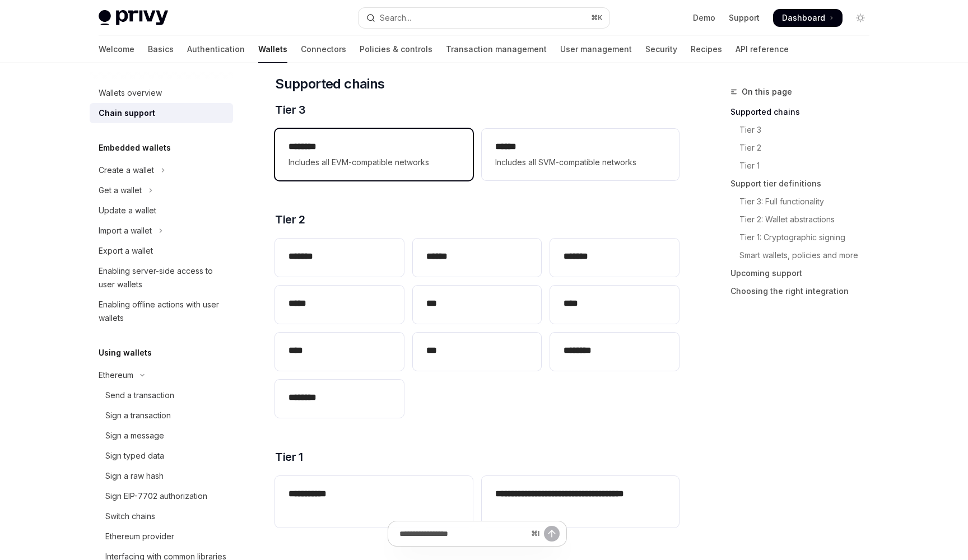  Describe the element at coordinates (805, 166) in the screenshot. I see `a: Tier 1` at that location.